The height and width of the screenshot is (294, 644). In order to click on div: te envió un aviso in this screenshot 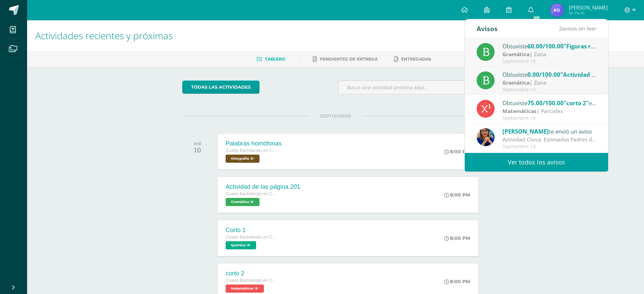, I will do `click(549, 131)`.